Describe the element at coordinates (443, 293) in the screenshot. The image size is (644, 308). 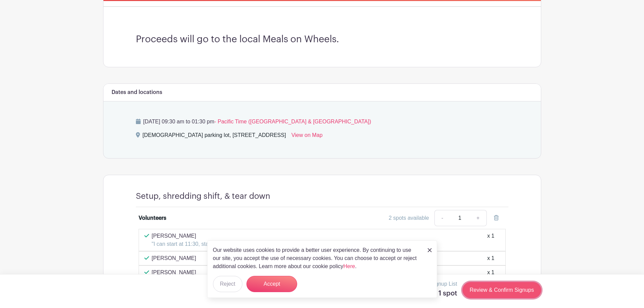
I see `h5: 1 spot` at that location.